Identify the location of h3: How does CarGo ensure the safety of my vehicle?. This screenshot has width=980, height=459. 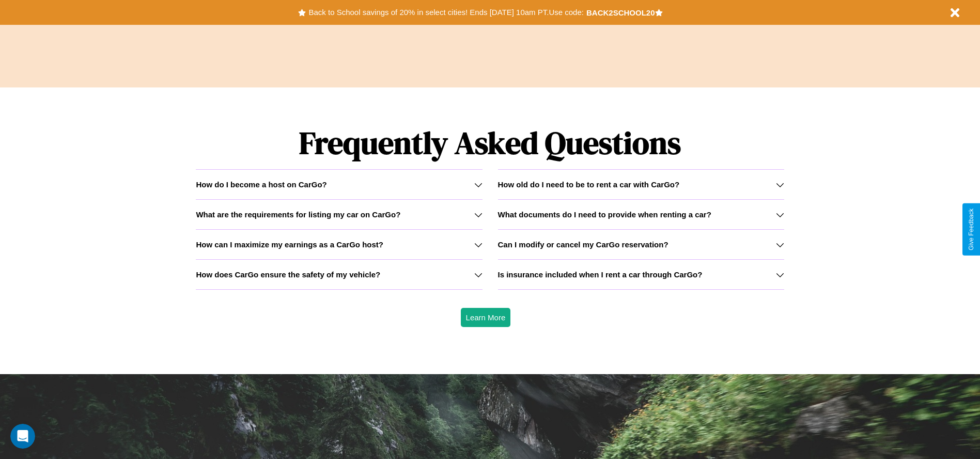
(288, 274).